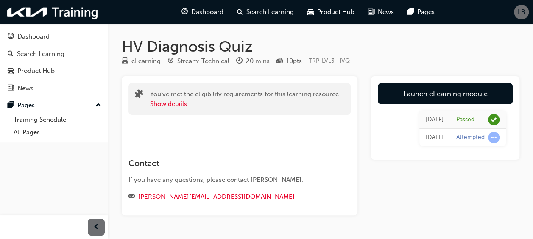  Describe the element at coordinates (146, 61) in the screenshot. I see `div: eLearning` at that location.